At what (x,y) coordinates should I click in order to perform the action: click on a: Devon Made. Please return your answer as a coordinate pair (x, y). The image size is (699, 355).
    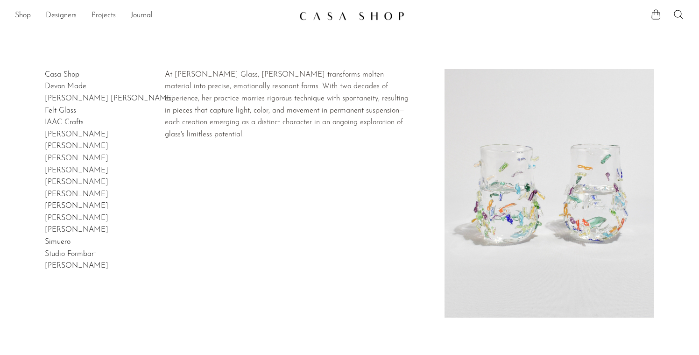
    Looking at the image, I should click on (65, 86).